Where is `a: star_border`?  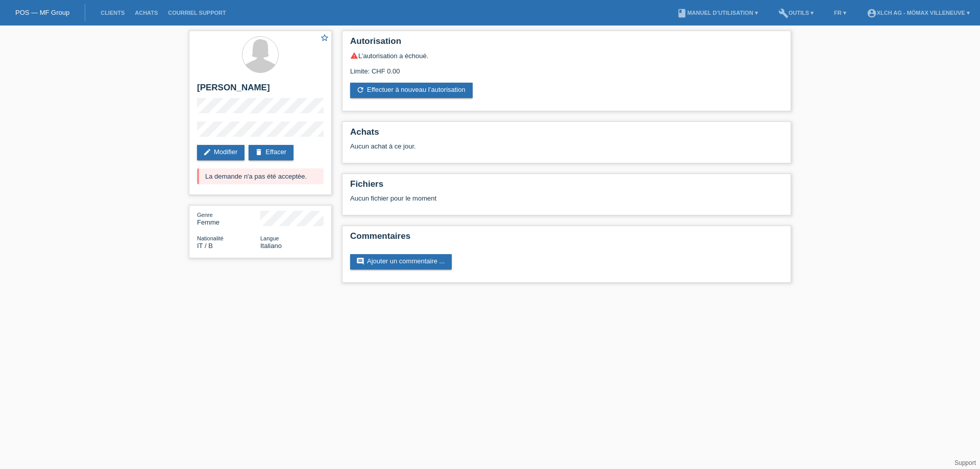 a: star_border is located at coordinates (325, 38).